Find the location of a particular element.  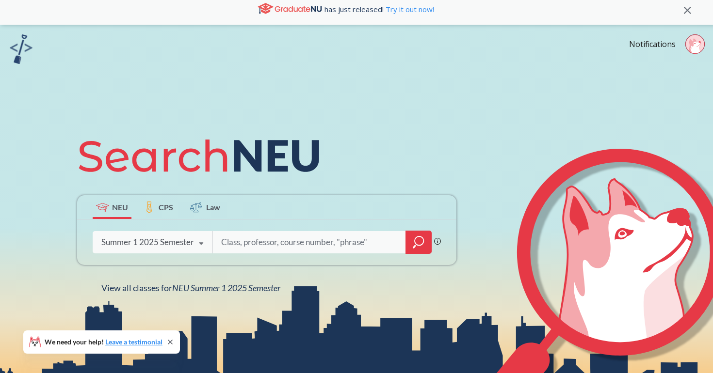

svg: magnifying glass is located at coordinates (419, 243).